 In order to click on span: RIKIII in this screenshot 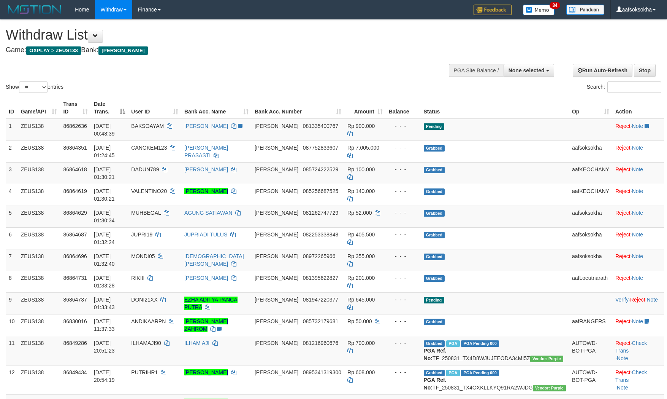, I will do `click(138, 278)`.